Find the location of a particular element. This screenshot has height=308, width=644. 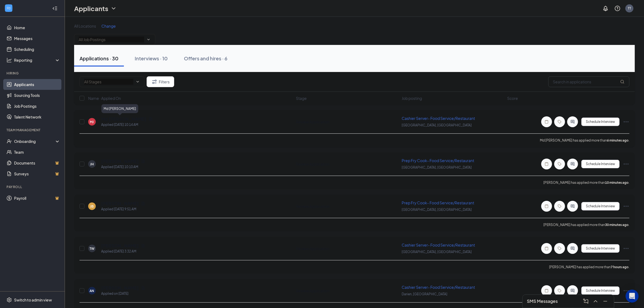

a: Team is located at coordinates (37, 152).